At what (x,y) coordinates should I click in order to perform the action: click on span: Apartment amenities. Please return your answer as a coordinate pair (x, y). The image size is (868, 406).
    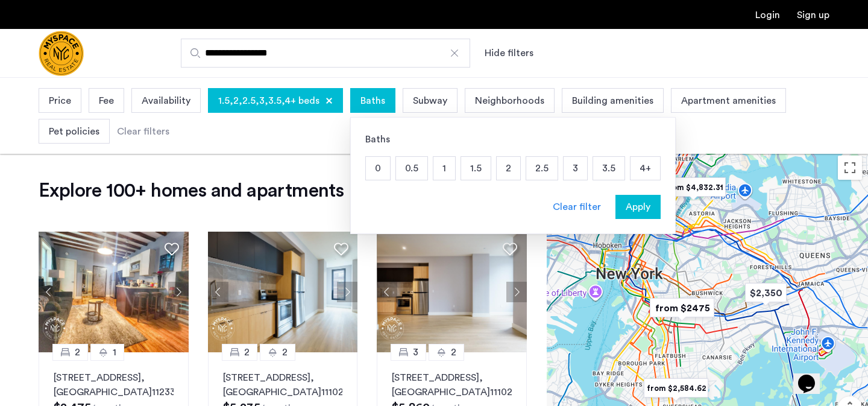
    Looking at the image, I should click on (728, 101).